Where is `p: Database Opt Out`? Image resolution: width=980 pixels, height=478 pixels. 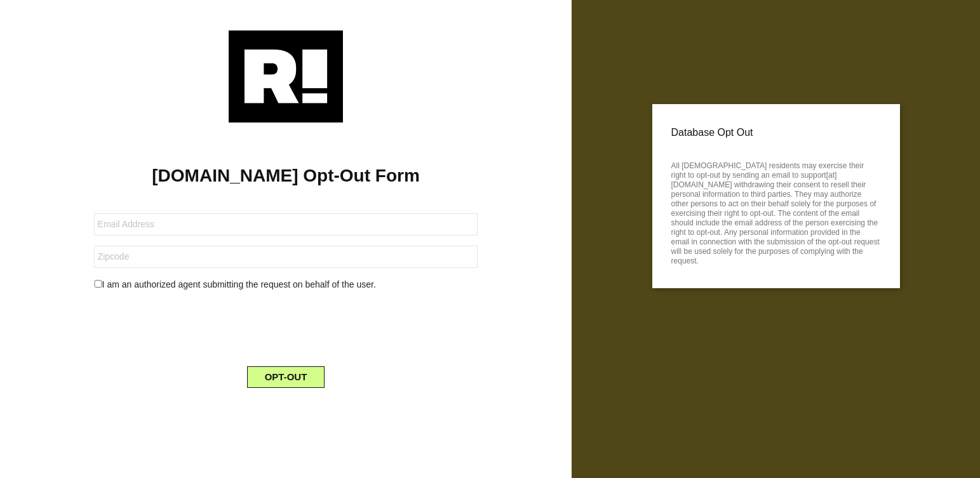
p: Database Opt Out is located at coordinates (776, 133).